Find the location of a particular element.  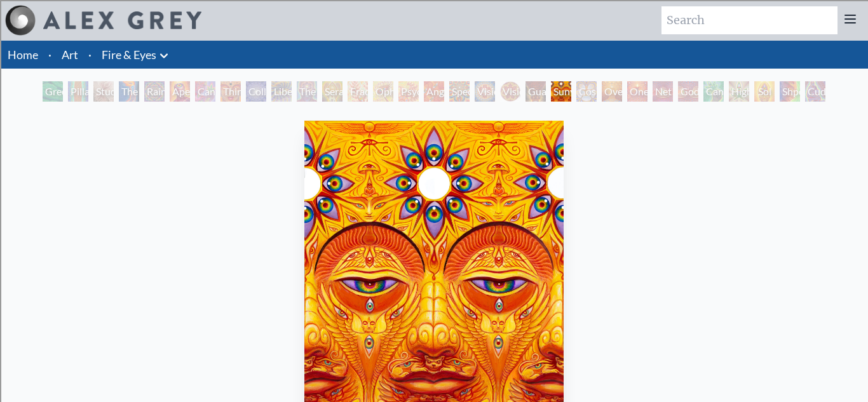

div: Shpongled is located at coordinates (790, 92).